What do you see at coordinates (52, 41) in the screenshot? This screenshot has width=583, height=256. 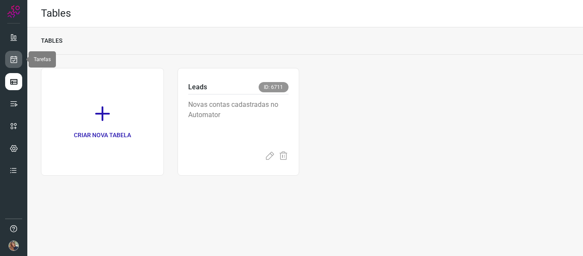 I see `p: TABLES` at bounding box center [52, 41].